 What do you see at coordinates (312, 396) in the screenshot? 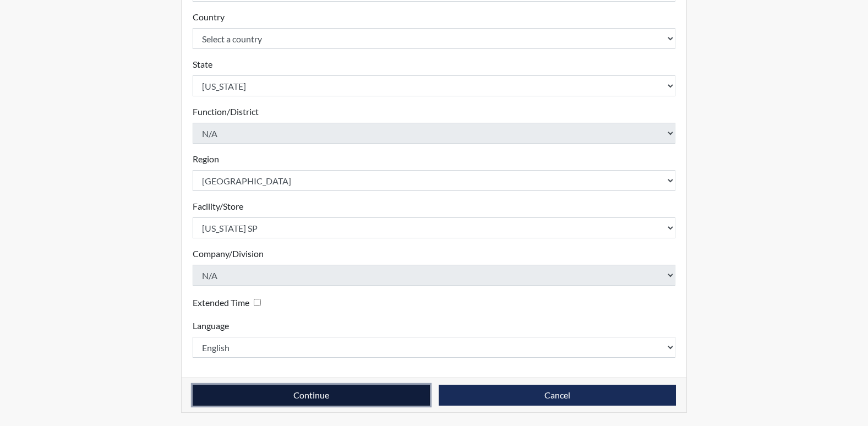
I see `button: Continue` at bounding box center [312, 396].